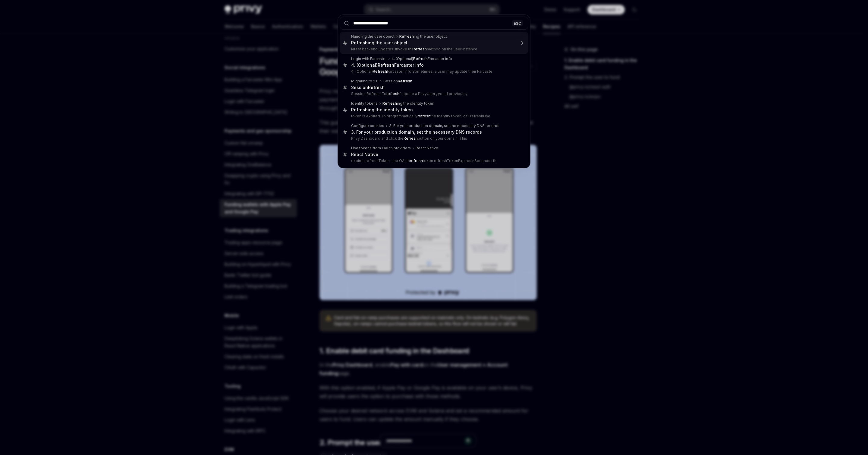  I want to click on div: Configure cookies, so click(368, 126).